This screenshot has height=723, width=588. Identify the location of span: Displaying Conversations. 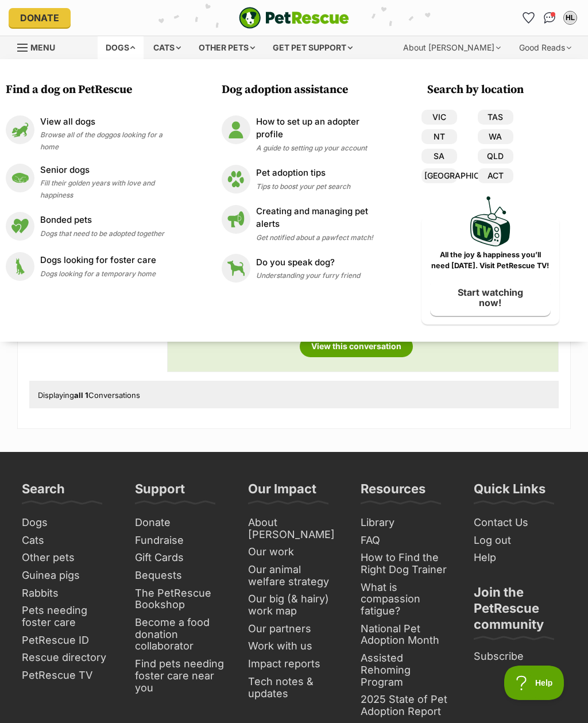
(89, 395).